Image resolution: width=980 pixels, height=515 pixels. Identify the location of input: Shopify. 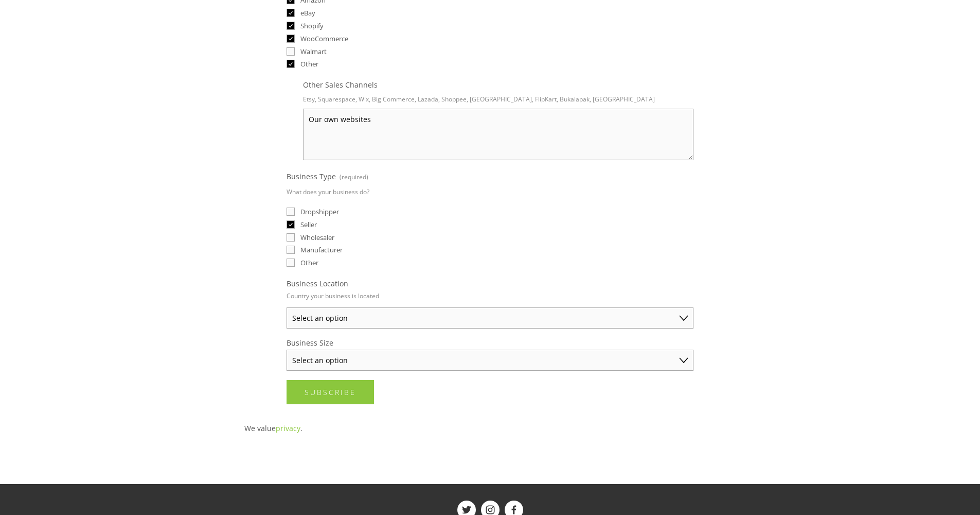
(290, 26).